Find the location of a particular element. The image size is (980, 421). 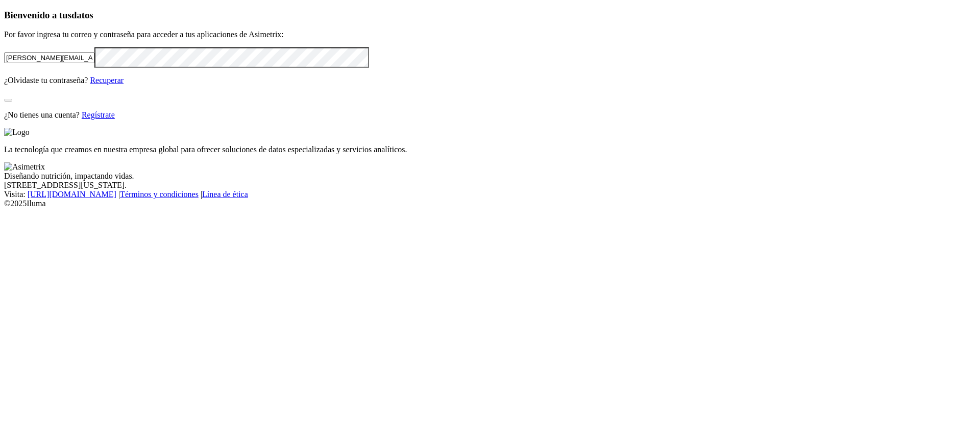

p: ¿No tienes una cuenta? is located at coordinates (490, 115).